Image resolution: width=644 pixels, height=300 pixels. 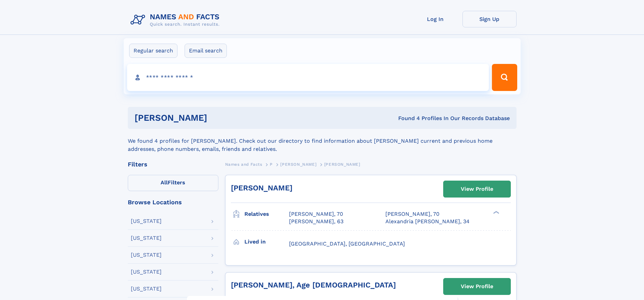 What do you see at coordinates (173, 164) in the screenshot?
I see `div: Filters` at bounding box center [173, 164].